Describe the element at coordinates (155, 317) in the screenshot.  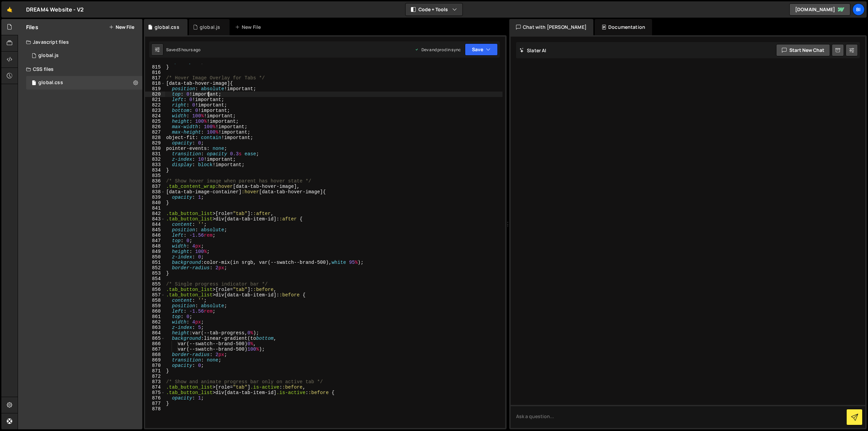
I see `div: 861` at that location.